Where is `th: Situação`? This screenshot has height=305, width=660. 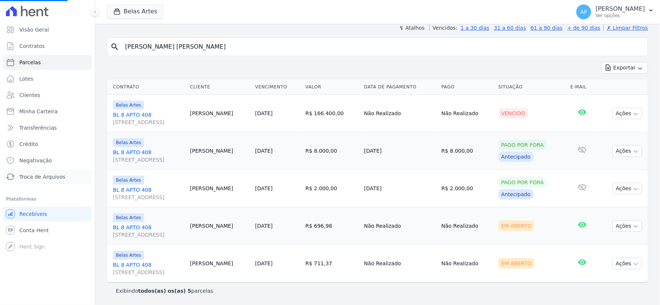 th: Situação is located at coordinates (531, 87).